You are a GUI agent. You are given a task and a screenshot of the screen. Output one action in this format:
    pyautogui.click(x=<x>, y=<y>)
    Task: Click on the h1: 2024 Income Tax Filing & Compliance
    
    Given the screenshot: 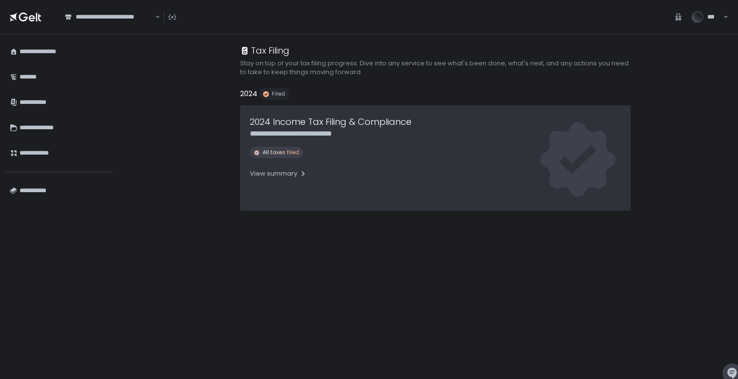 What is the action you would take?
    pyautogui.click(x=330, y=121)
    